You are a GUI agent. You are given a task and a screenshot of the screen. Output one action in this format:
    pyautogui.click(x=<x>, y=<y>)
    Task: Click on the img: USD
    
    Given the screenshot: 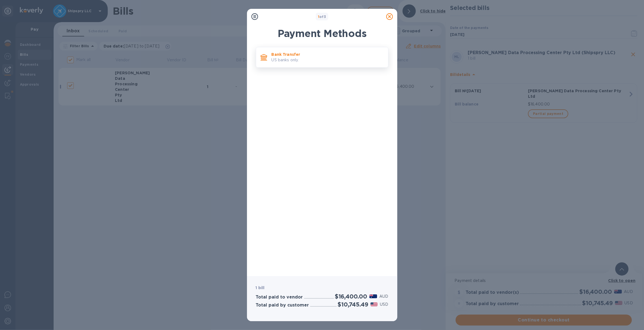 What is the action you would take?
    pyautogui.click(x=374, y=304)
    